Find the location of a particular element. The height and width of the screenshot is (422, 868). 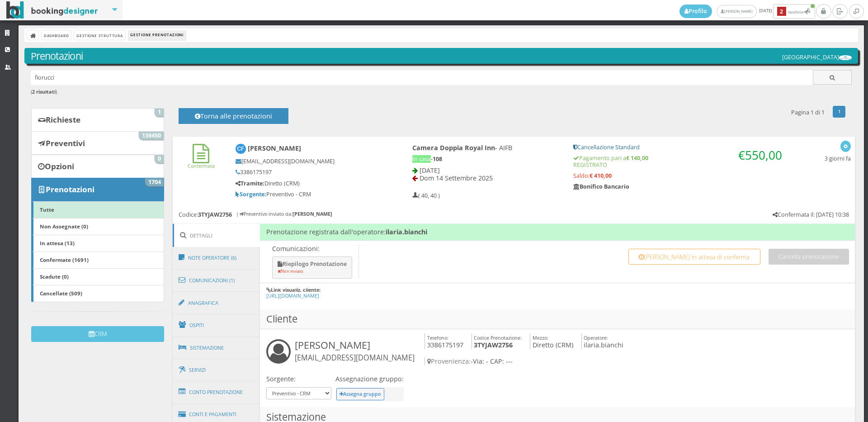

strong: € 140,00 is located at coordinates (637, 158).